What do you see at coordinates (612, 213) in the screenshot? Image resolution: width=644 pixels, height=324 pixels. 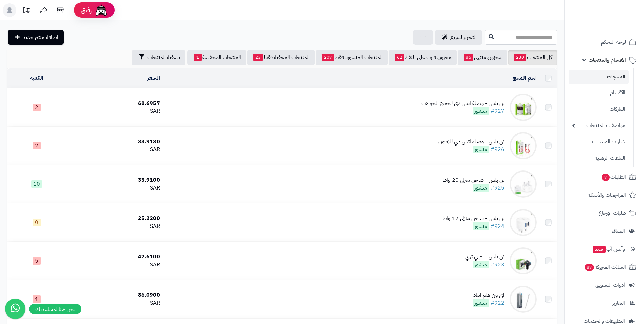 I see `span: طلبات الإرجاع` at bounding box center [612, 213].